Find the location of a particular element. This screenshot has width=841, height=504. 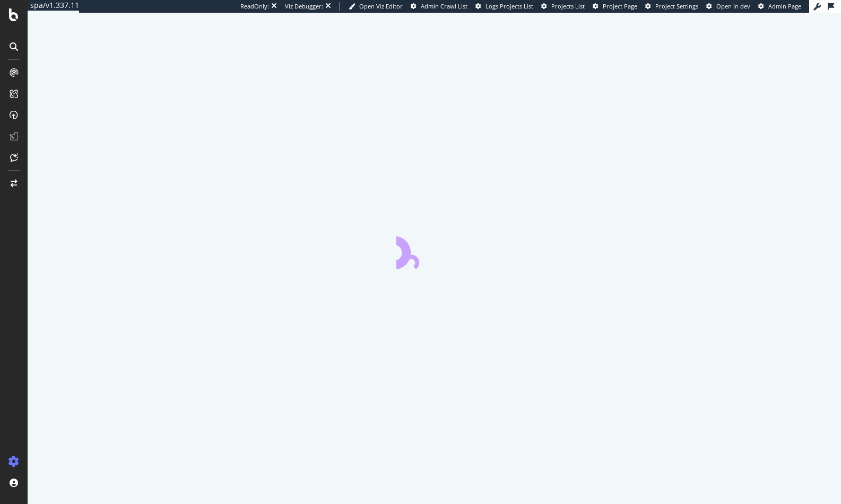

a: Logs Projects List is located at coordinates (504, 6).